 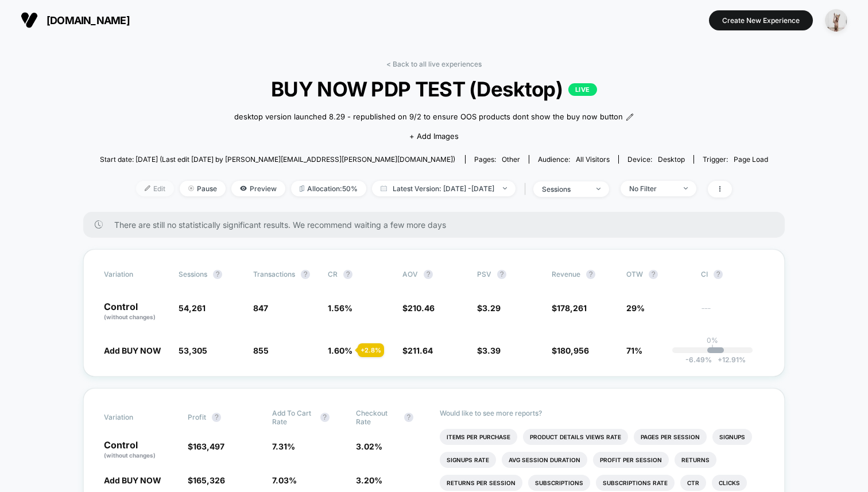 I want to click on span: Add To Cart Rate, so click(x=294, y=417).